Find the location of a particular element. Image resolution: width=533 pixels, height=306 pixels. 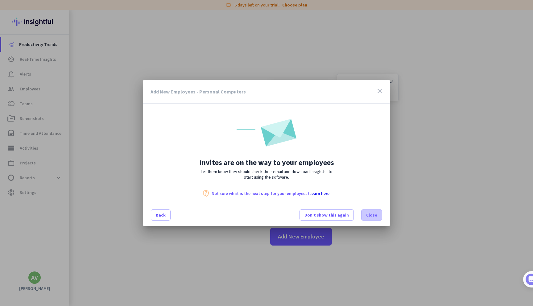

p: Let them know they should check their email and download Insightful to start using the software. is located at coordinates (266, 174).